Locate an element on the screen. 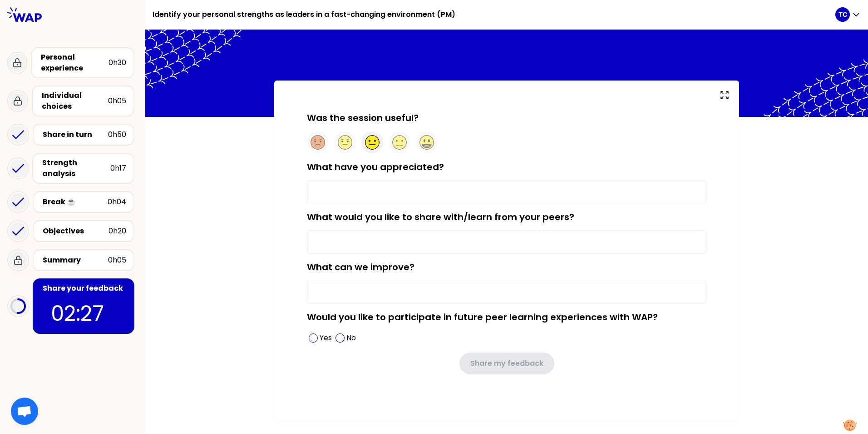  div: Personal experience is located at coordinates (74, 62).